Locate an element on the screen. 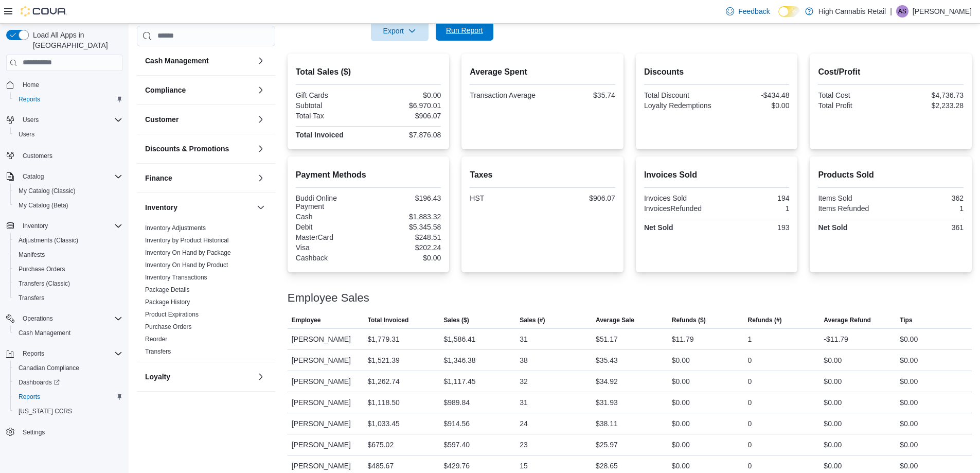 This screenshot has width=980, height=473. a: My Catalog (Beta) is located at coordinates (43, 205).